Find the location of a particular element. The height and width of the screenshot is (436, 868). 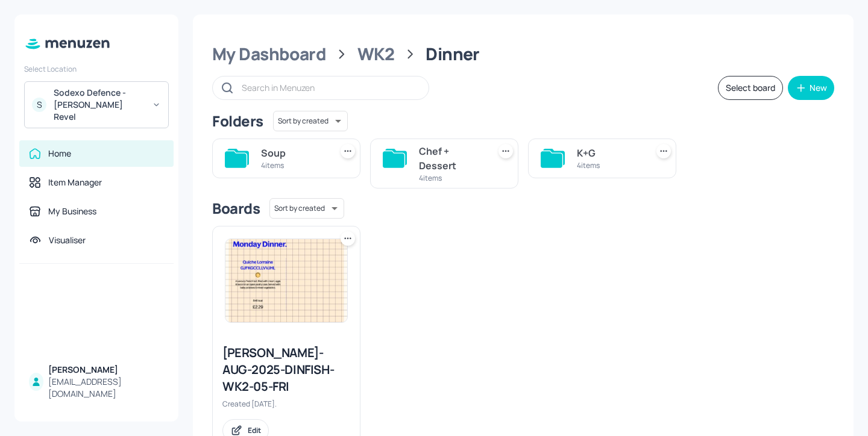

div: Edit is located at coordinates (254, 430).